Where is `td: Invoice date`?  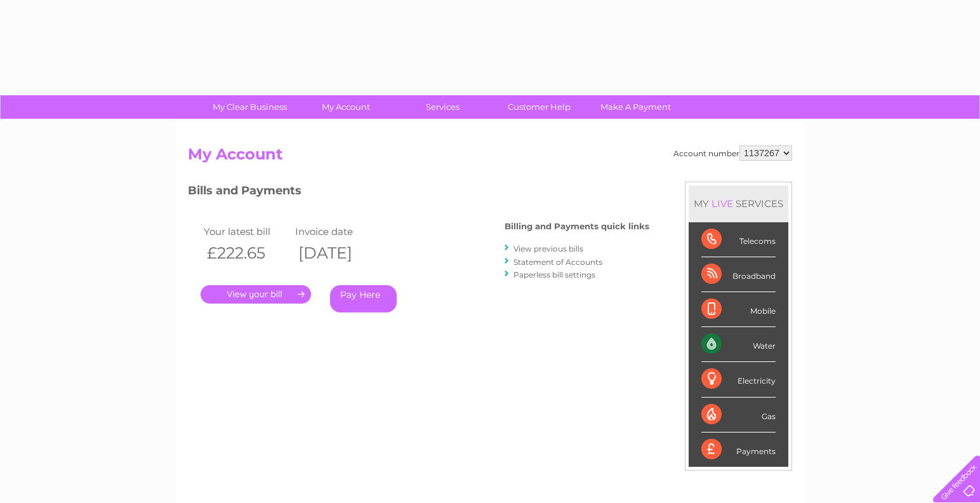 td: Invoice date is located at coordinates (338, 231).